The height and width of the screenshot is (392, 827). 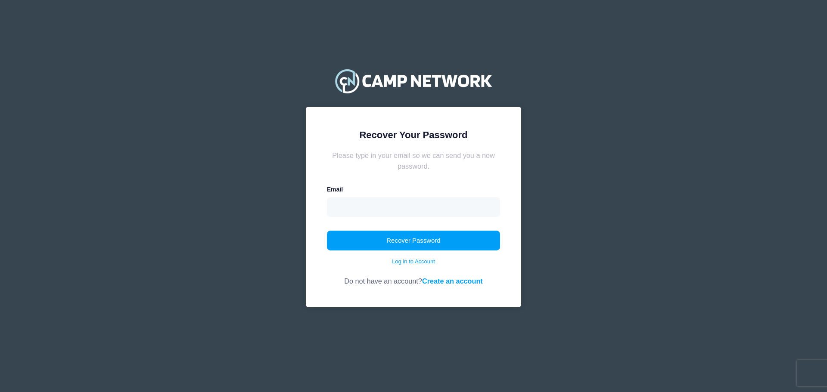 What do you see at coordinates (414, 135) in the screenshot?
I see `div: Recover Your Password` at bounding box center [414, 135].